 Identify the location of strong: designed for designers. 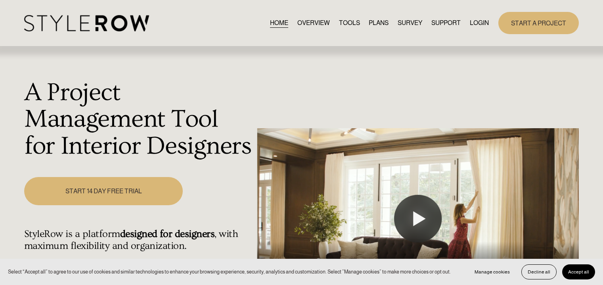
(167, 233).